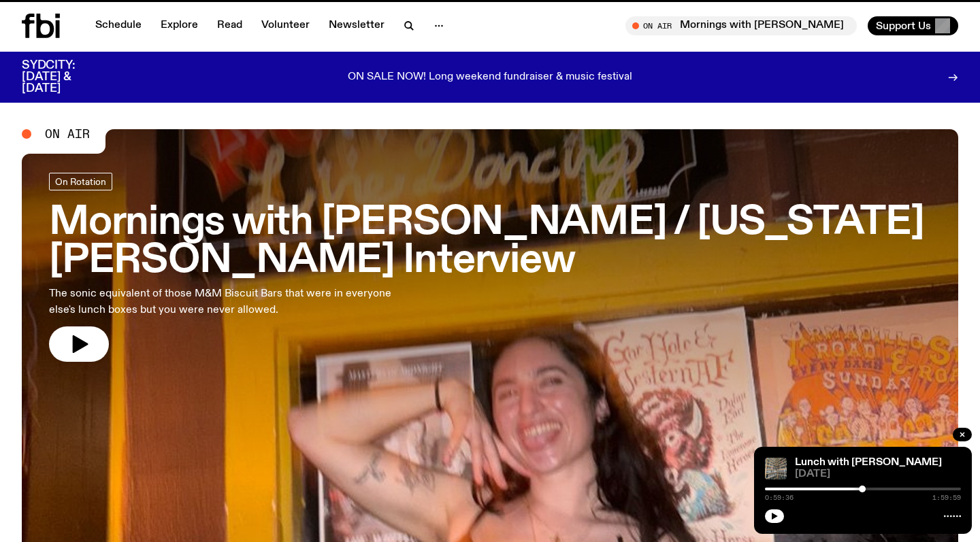  Describe the element at coordinates (179, 26) in the screenshot. I see `a: Explore` at that location.